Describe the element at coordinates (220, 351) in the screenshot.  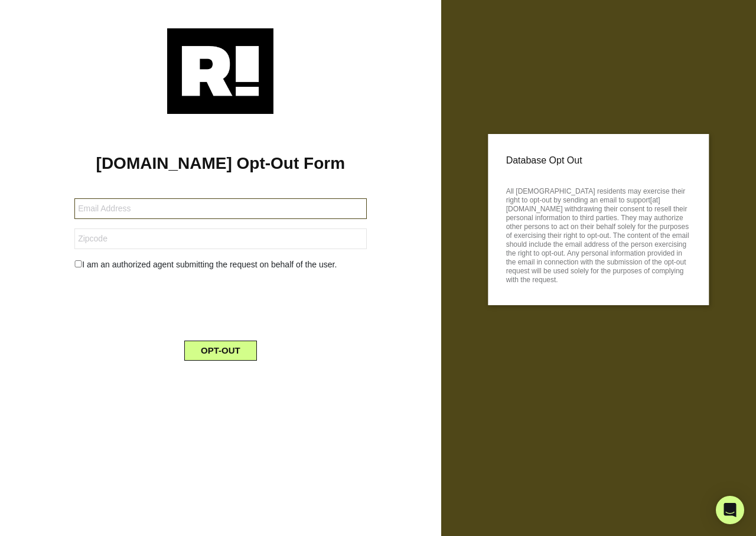
I see `button: OPT-OUT` at that location.